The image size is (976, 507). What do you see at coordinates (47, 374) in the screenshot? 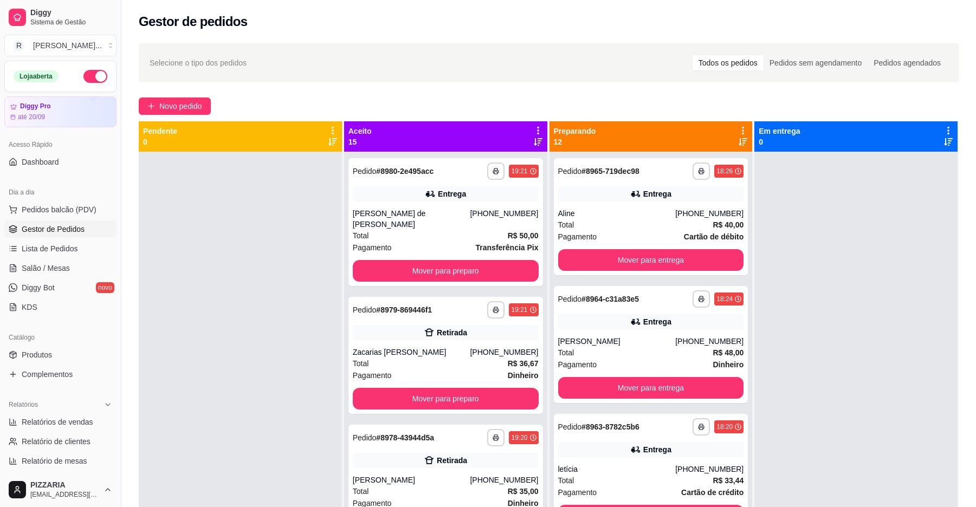
I see `span: Complementos` at bounding box center [47, 374].